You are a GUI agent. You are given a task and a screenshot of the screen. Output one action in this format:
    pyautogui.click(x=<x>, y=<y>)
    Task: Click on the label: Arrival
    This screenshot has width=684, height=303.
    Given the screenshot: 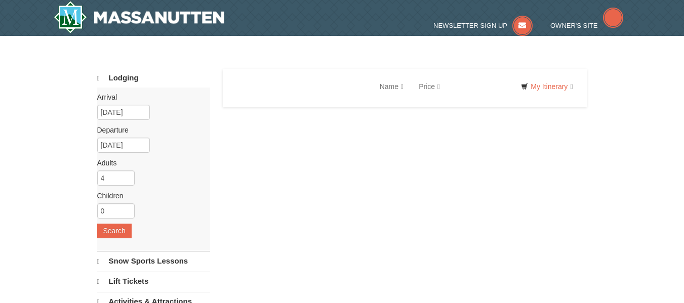 What is the action you would take?
    pyautogui.click(x=150, y=97)
    